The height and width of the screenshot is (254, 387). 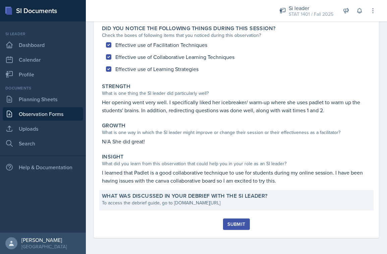 What do you see at coordinates (236, 106) in the screenshot?
I see `p: Her opening went very well. I specifically liked her icebreaker/ warm-up where she uses padlet to...` at bounding box center [236, 106].